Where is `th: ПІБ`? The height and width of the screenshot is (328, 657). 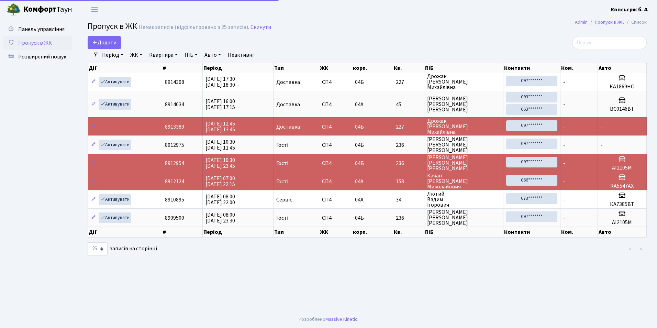 th: ПІБ is located at coordinates (464, 68).